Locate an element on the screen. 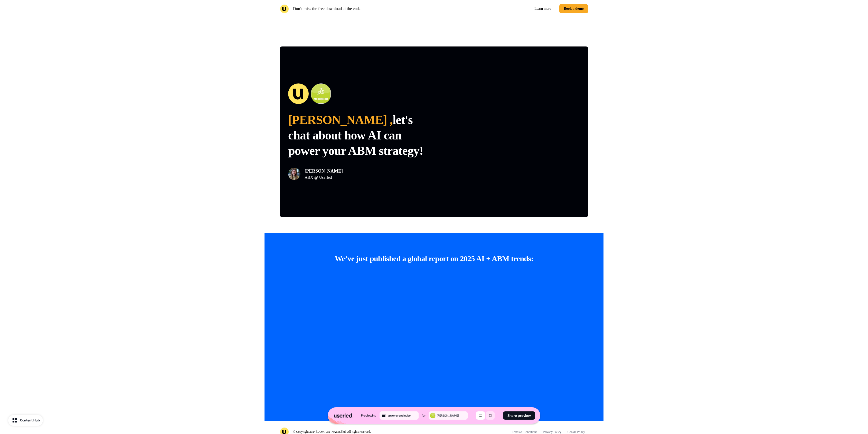 Image resolution: width=868 pixels, height=434 pixels. button: Content Hub is located at coordinates (25, 420).